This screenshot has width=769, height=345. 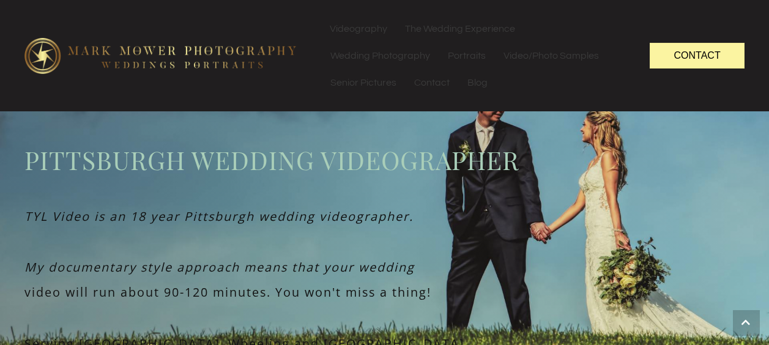 What do you see at coordinates (467, 56) in the screenshot?
I see `a: Portraits` at bounding box center [467, 56].